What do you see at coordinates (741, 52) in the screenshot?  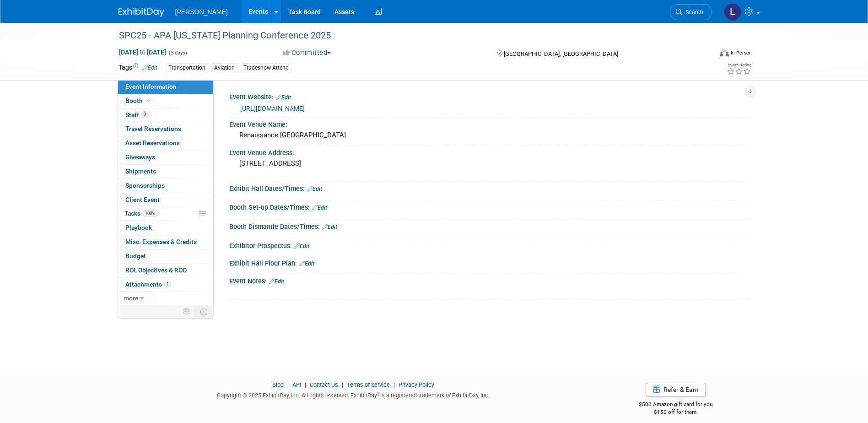 I see `div: In-Person` at bounding box center [741, 52].